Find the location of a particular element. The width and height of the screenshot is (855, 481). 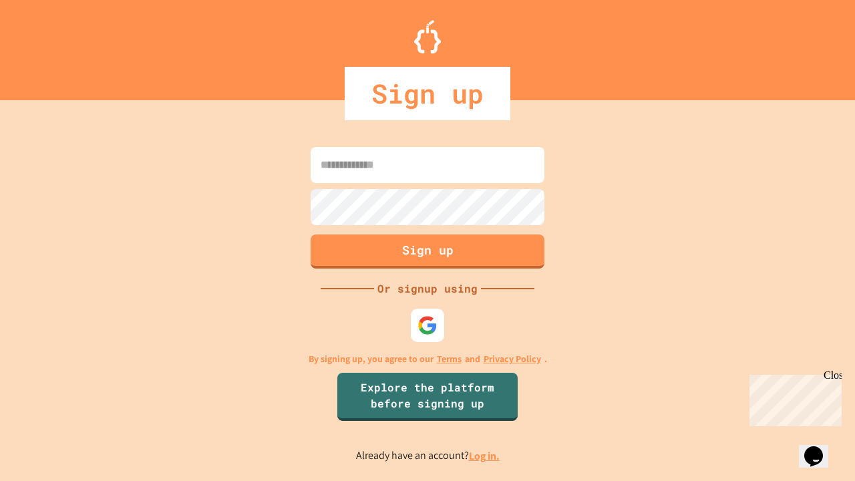

img: Logo.svg is located at coordinates (427, 37).